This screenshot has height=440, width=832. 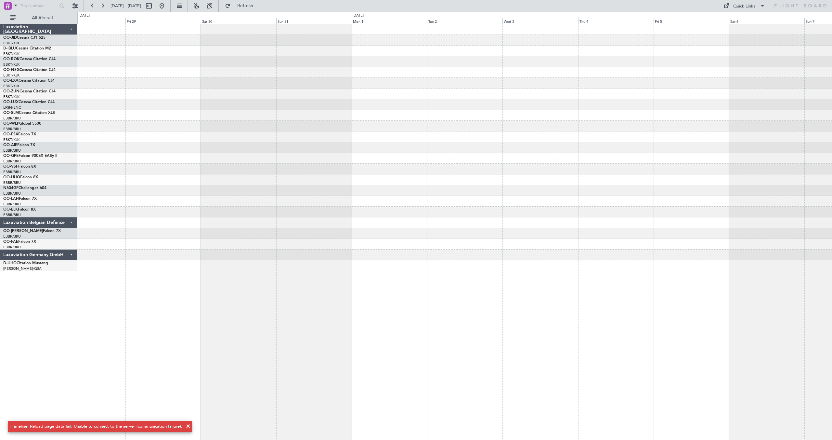 What do you see at coordinates (163, 21) in the screenshot?
I see `div: Fri 29` at bounding box center [163, 21].